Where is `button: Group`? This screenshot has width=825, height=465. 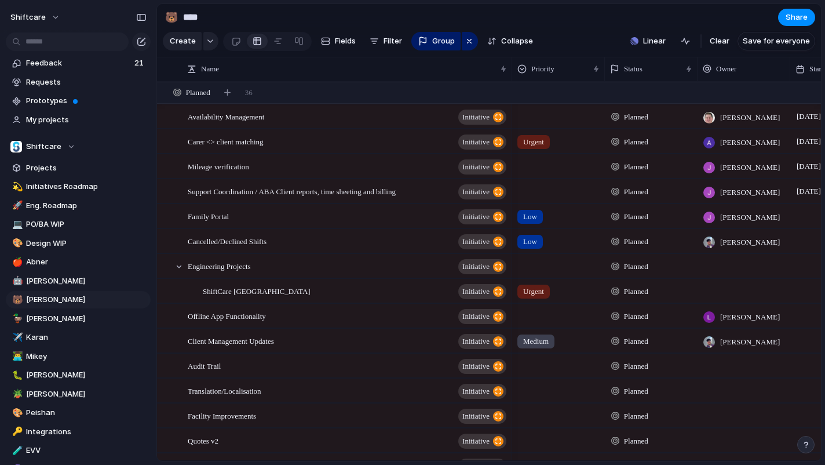 button: Group is located at coordinates (436, 41).